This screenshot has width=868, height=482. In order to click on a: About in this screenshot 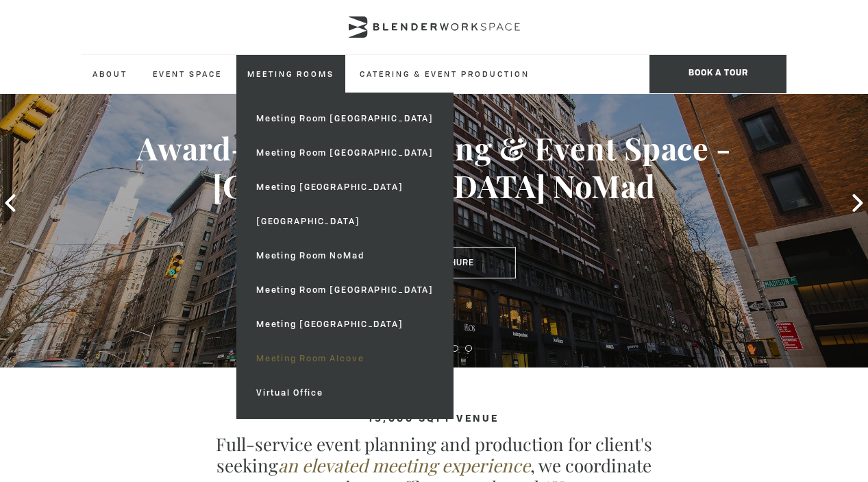, I will do `click(109, 73)`.